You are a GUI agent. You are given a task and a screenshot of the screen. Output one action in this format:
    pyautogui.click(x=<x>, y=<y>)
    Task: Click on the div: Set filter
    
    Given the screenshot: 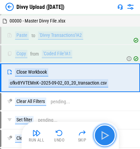 What is the action you would take?
    pyautogui.click(x=24, y=120)
    